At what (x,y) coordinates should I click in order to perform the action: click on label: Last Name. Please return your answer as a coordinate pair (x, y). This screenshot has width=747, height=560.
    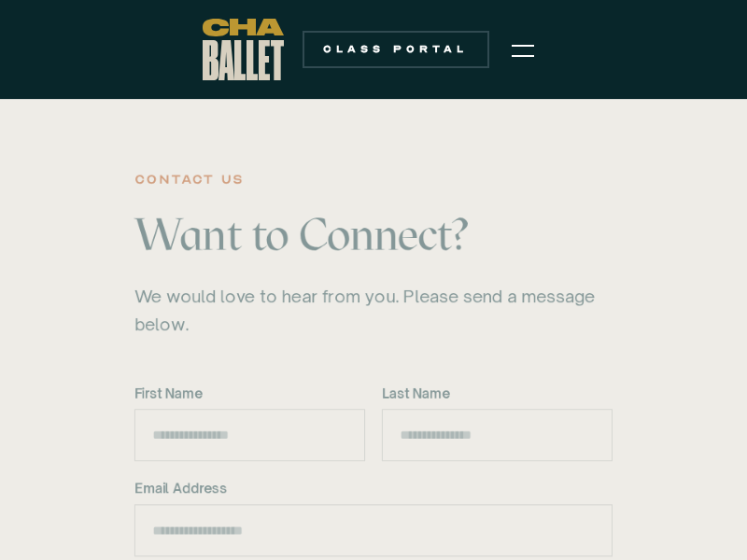
    Looking at the image, I should click on (496, 393).